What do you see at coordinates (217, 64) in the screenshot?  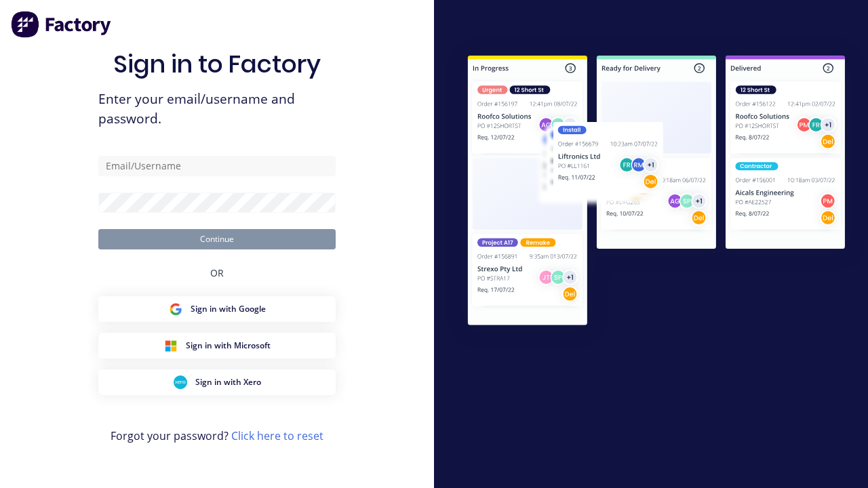 I see `h1: Sign in to Factory` at bounding box center [217, 64].